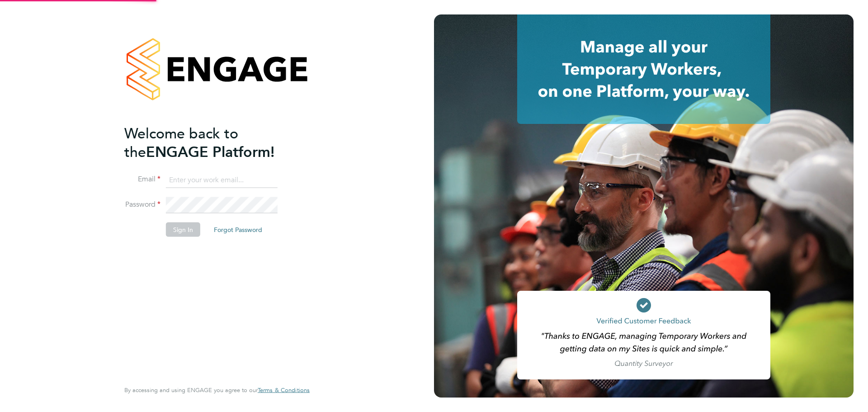 This screenshot has width=868, height=412. Describe the element at coordinates (283, 390) in the screenshot. I see `a: Terms & Conditions` at that location.